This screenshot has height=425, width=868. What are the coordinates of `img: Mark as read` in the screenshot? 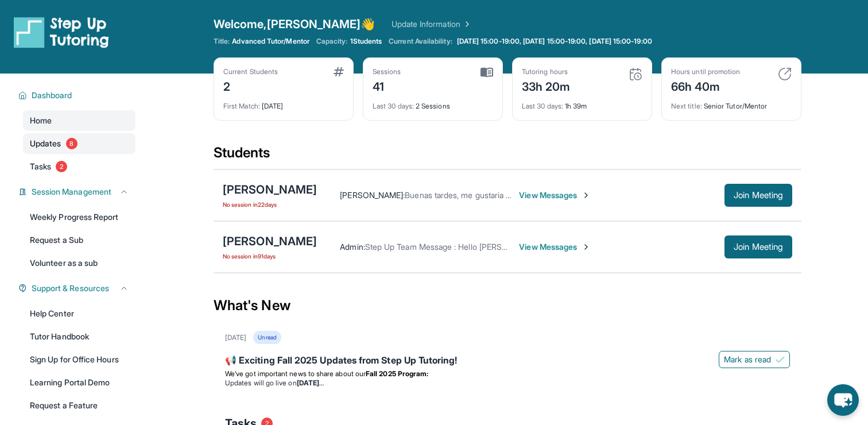 It's located at (780, 360).